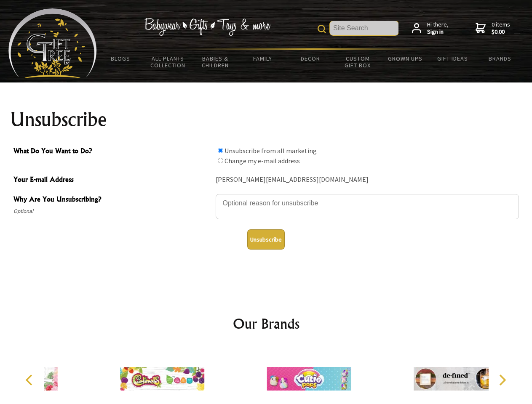 The image size is (532, 404). What do you see at coordinates (367, 207) in the screenshot?
I see `textarea: Why Are You Unsubscribing?` at bounding box center [367, 207].